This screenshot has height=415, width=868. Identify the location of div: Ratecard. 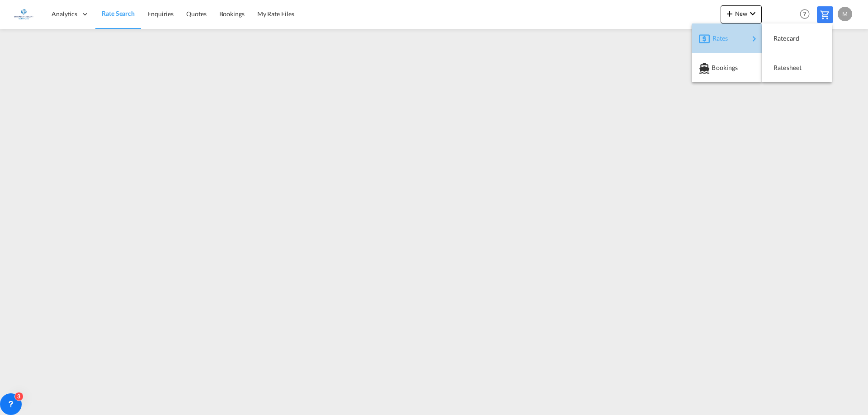
(796, 39).